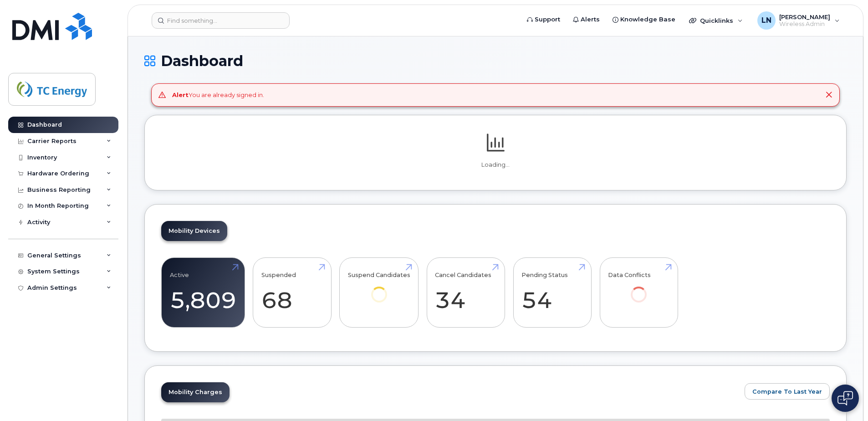 Image resolution: width=868 pixels, height=421 pixels. What do you see at coordinates (292, 293) in the screenshot?
I see `a: Suspended 68` at bounding box center [292, 293].